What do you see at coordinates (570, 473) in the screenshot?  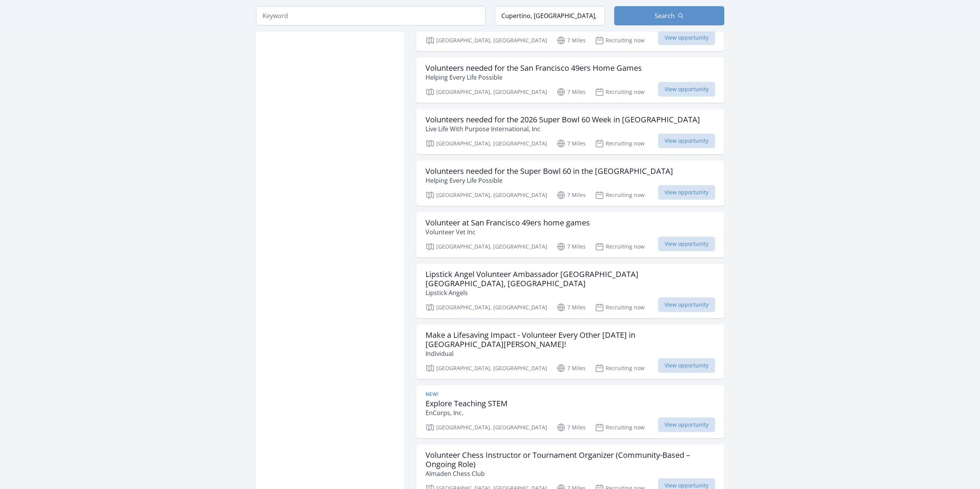 I see `p: Almaden Chess Club` at bounding box center [570, 473].